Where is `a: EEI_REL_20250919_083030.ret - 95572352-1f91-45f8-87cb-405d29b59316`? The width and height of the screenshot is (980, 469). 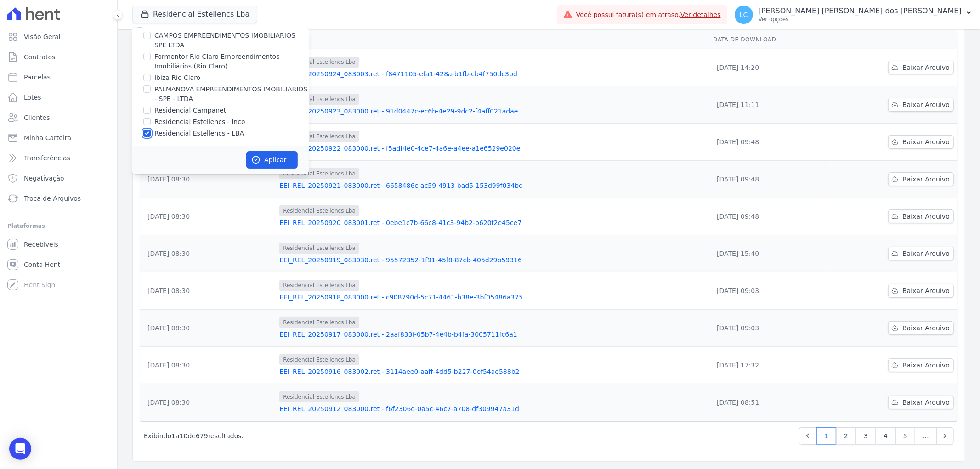 a: EEI_REL_20250919_083030.ret - 95572352-1f91-45f8-87cb-405d29b59316 is located at coordinates (493, 260).